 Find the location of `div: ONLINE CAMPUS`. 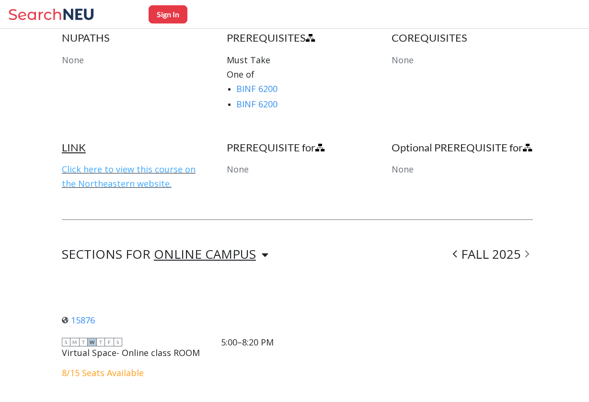

div: ONLINE CAMPUS is located at coordinates (205, 254).